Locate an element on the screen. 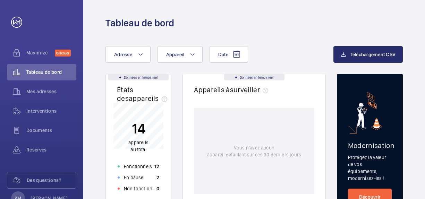  span: Téléchargement CSV is located at coordinates (373, 54).